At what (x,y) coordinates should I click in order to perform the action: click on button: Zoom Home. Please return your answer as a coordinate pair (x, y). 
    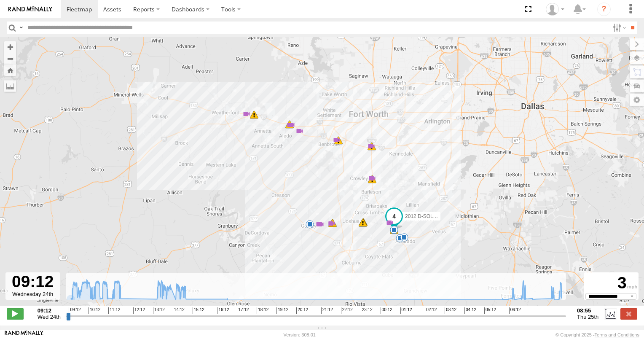
    Looking at the image, I should click on (10, 70).